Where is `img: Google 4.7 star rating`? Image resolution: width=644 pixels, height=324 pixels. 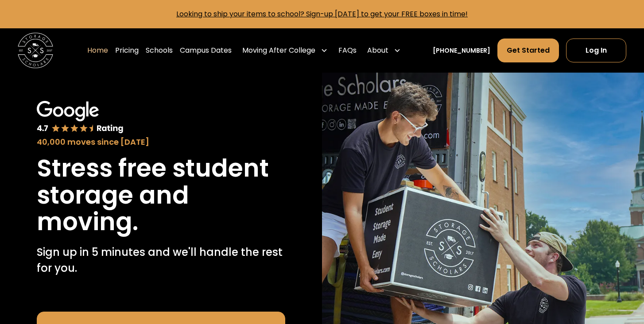 img: Google 4.7 star rating is located at coordinates (80, 117).